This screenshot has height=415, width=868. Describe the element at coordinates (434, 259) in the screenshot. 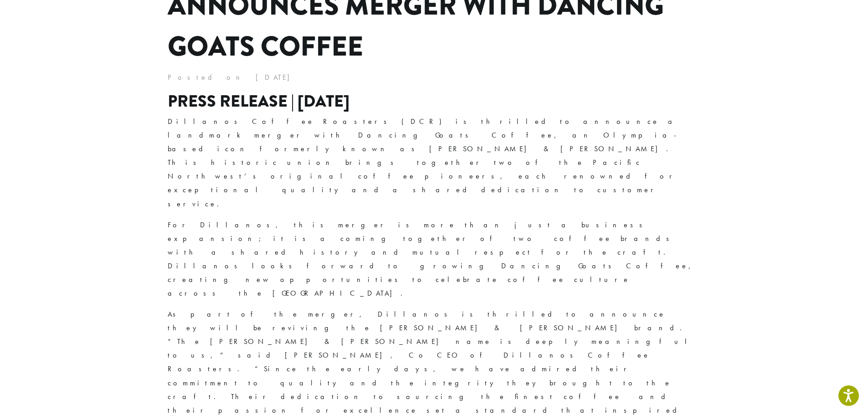

I see `p: For Dillanos, this merger is more than just a business expansion; it is a coming together of two ...` at that location.